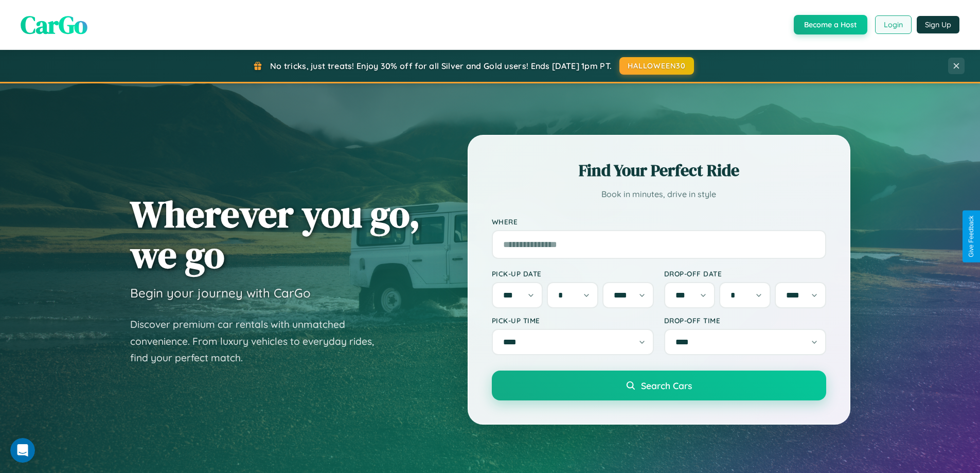 This screenshot has height=473, width=980. What do you see at coordinates (259, 341) in the screenshot?
I see `p: Discover premium car rentals with unmatched convenience. From luxury vehicles to everyday rides, ...` at bounding box center [259, 341].